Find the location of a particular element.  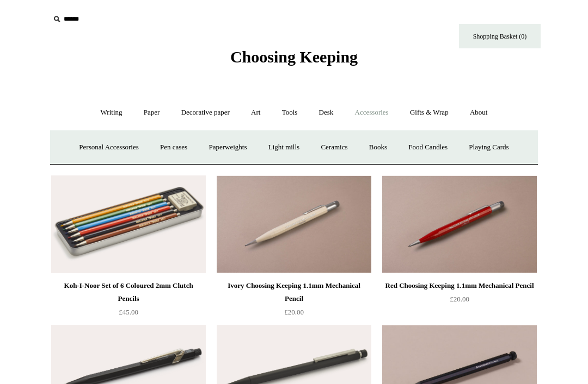

img: Ivory Choosing Keeping 1.1mm Mechanical Pencil is located at coordinates (294, 225).